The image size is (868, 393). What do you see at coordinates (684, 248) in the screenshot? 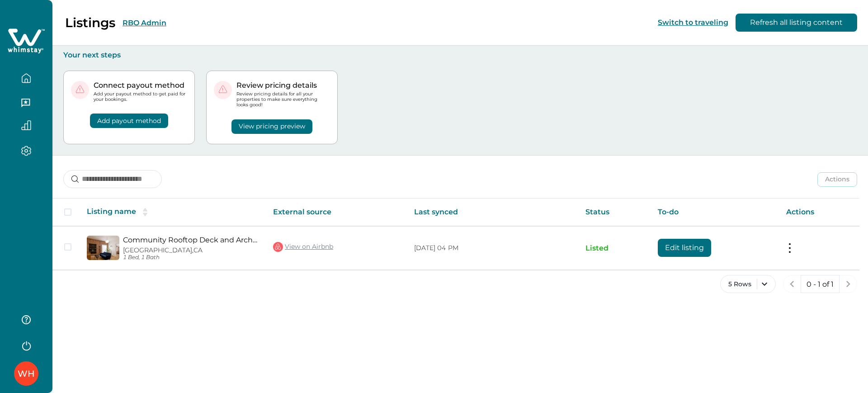
I see `button: Edit listing` at bounding box center [684, 248].